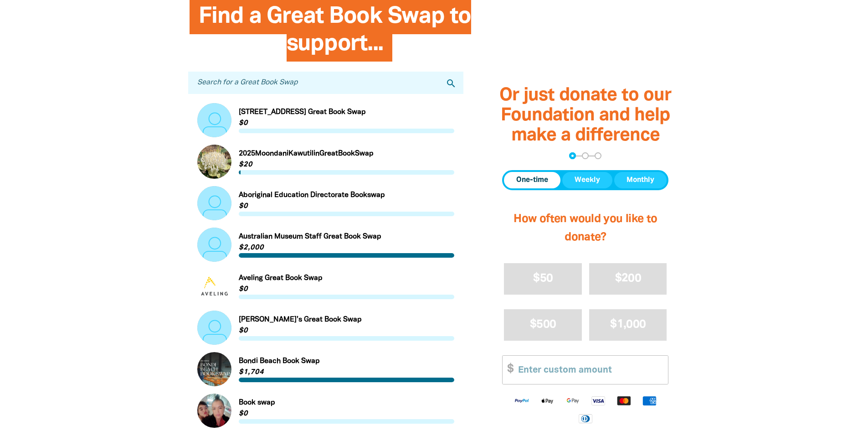  Describe the element at coordinates (585, 409) in the screenshot. I see `div: Available payment methods` at that location.